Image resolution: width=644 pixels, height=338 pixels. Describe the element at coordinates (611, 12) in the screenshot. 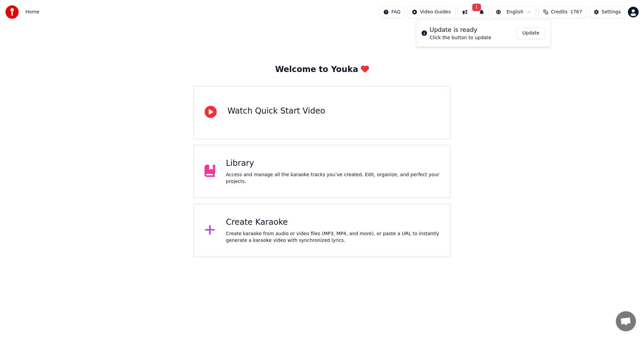

I see `div: Settings` at that location.